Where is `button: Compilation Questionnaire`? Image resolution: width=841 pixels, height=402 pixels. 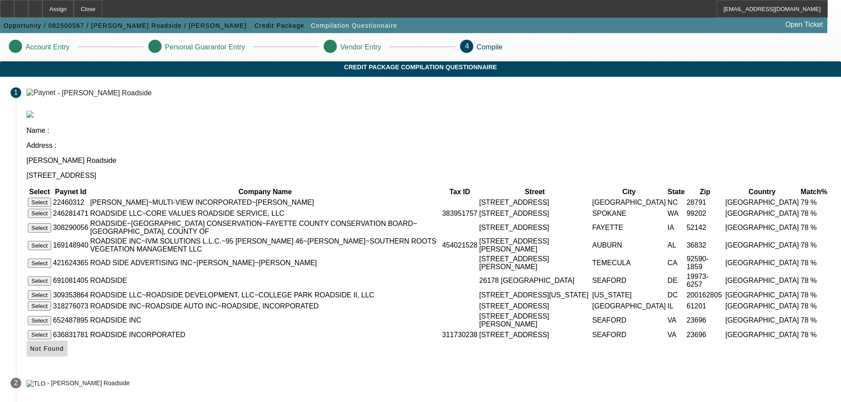
button: Compilation Questionnaire is located at coordinates (354, 26).